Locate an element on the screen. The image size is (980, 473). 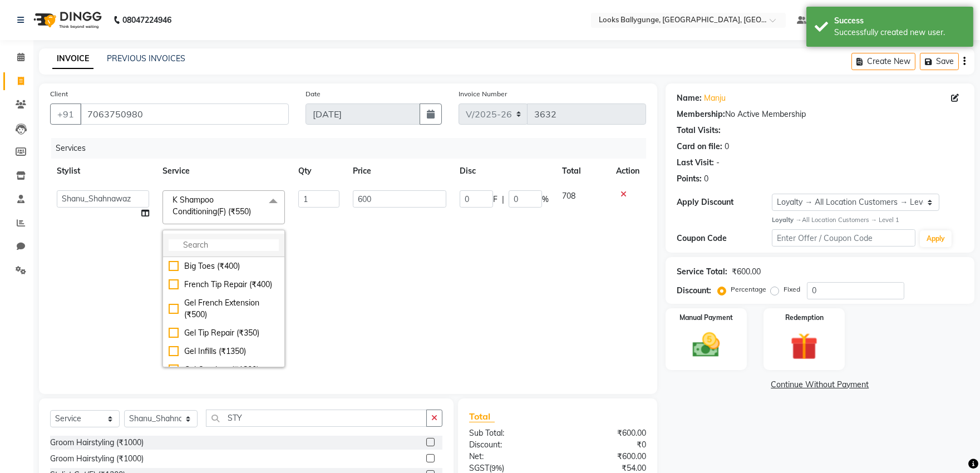
div: Service Total: is located at coordinates (701, 272).